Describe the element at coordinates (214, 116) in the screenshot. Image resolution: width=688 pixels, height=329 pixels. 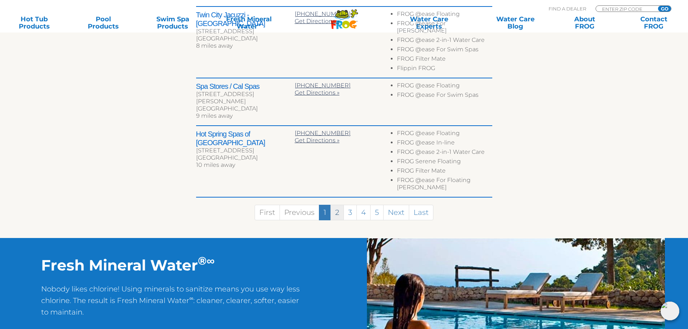
I see `span: 9 miles away` at that location.